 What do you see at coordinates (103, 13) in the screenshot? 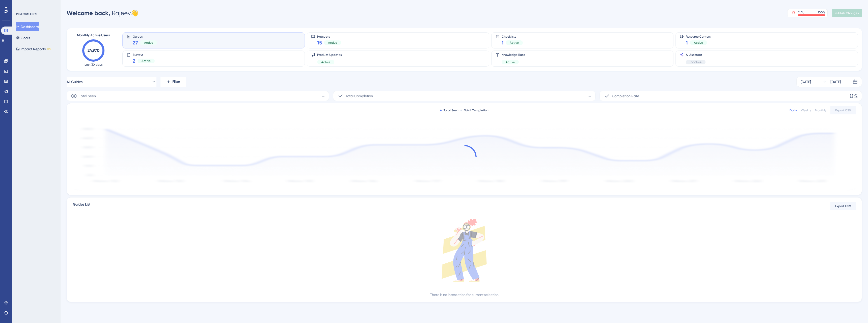
I see `div: Rajeev 👋` at bounding box center [103, 13].